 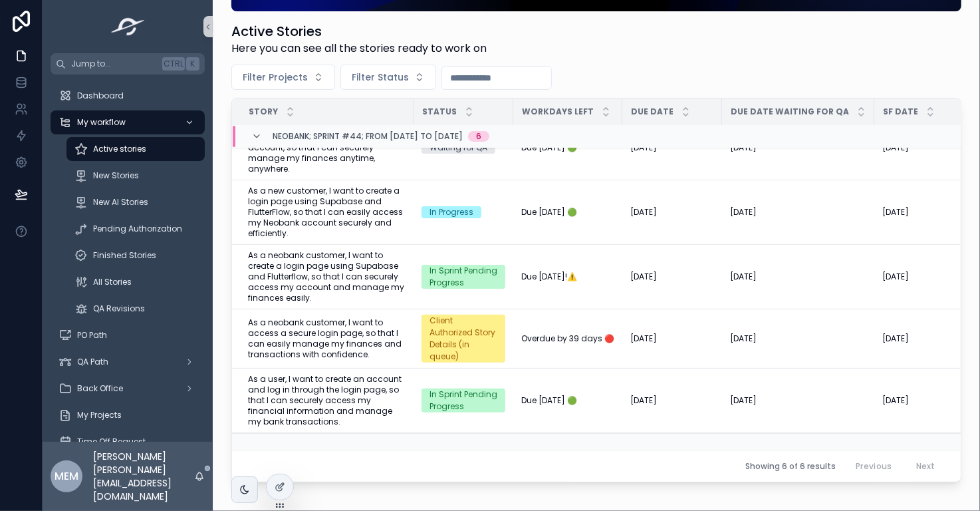 What do you see at coordinates (92, 362) in the screenshot?
I see `span: QA Path` at bounding box center [92, 362].